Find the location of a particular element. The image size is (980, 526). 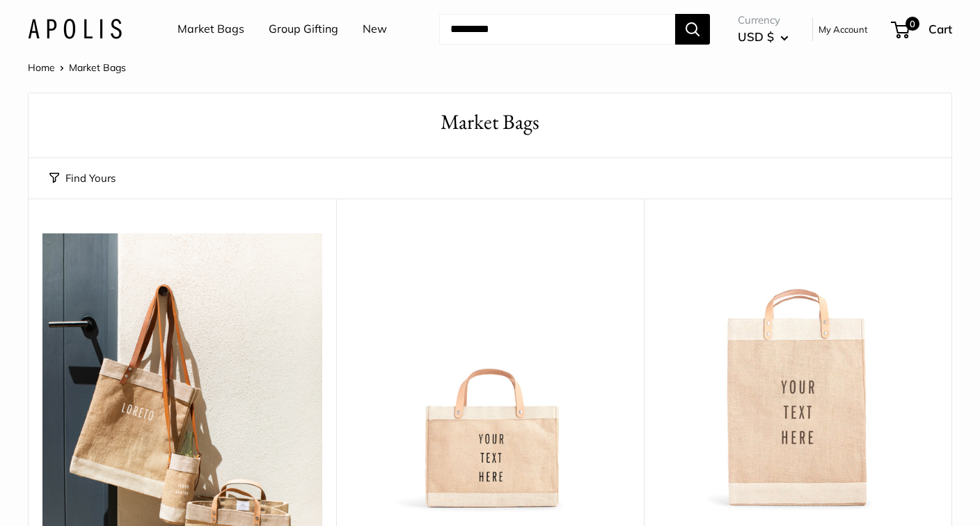

span: USD $ is located at coordinates (756, 36).